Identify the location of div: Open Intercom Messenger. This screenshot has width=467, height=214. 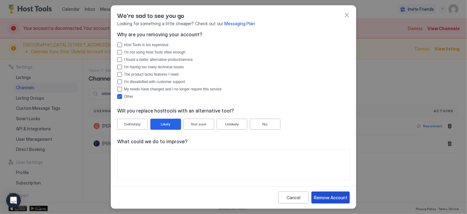
(14, 200).